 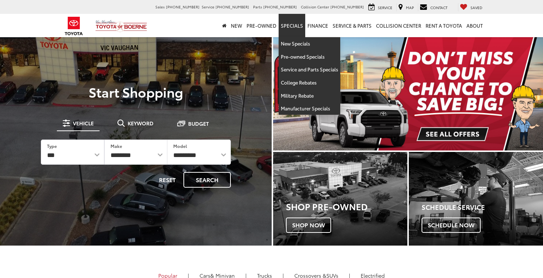 What do you see at coordinates (309, 83) in the screenshot?
I see `a: College Rebates` at bounding box center [309, 83].